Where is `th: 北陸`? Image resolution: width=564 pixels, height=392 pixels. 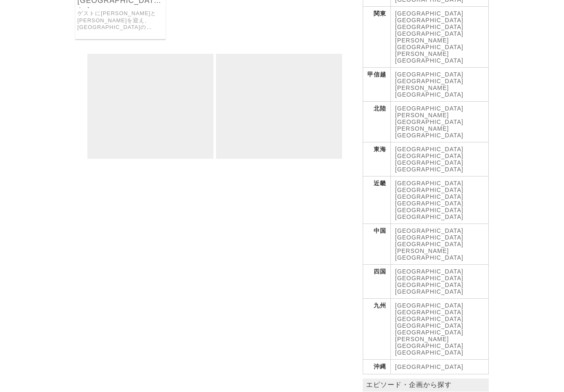 th: 北陸 is located at coordinates (377, 122).